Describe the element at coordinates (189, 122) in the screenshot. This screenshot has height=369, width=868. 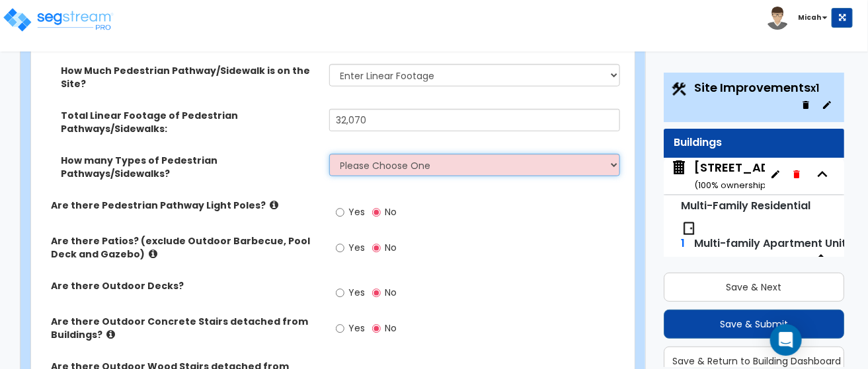
I see `label: Total Linear Footage of Pedestrian Pathways/Sidewalks:` at that location.